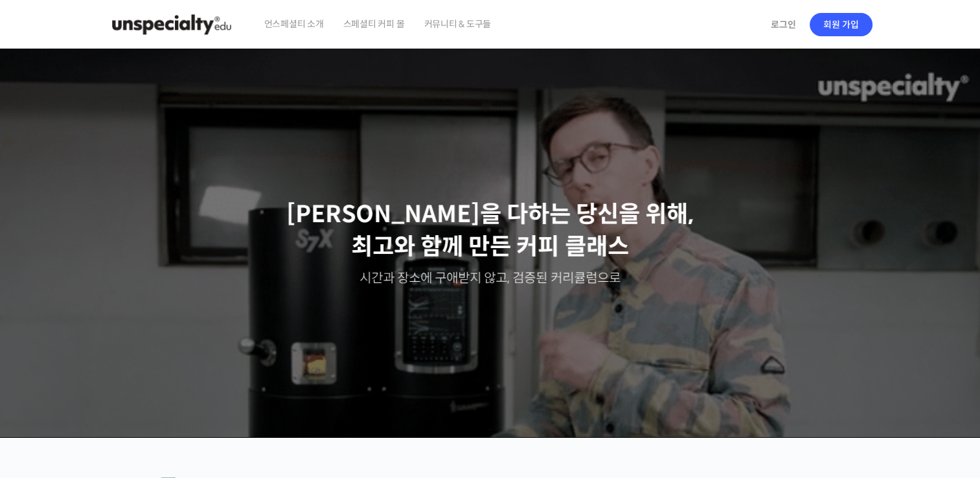 The width and height of the screenshot is (980, 478). What do you see at coordinates (208, 387) in the screenshot?
I see `a: 설정` at bounding box center [208, 387].